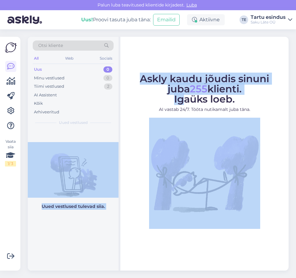 The height and width of the screenshot is (278, 296). Describe the element at coordinates (51, 45) in the screenshot. I see `span: Otsi kliente` at that location.